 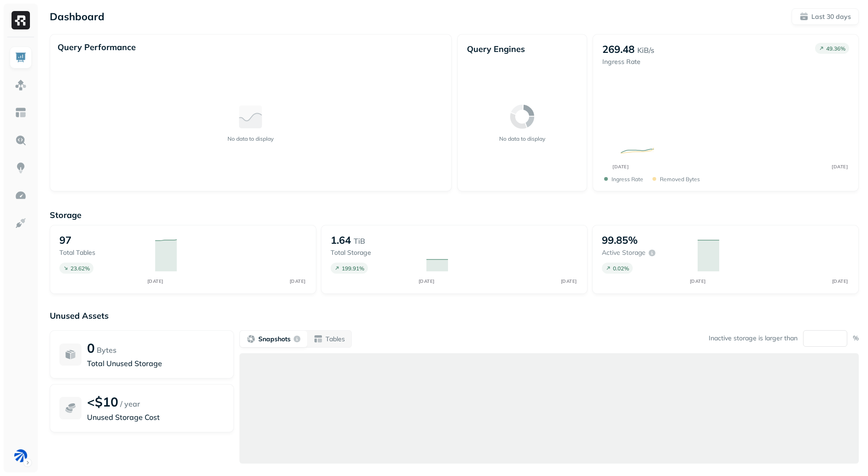 I want to click on img: Dashboard, so click(x=21, y=57).